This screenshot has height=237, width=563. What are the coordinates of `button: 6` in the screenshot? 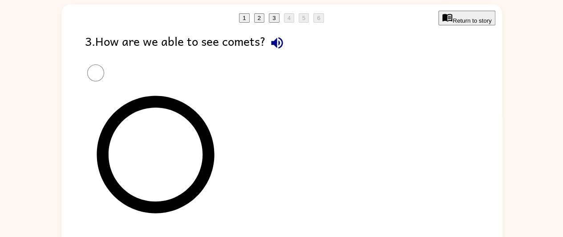 It's located at (318, 18).